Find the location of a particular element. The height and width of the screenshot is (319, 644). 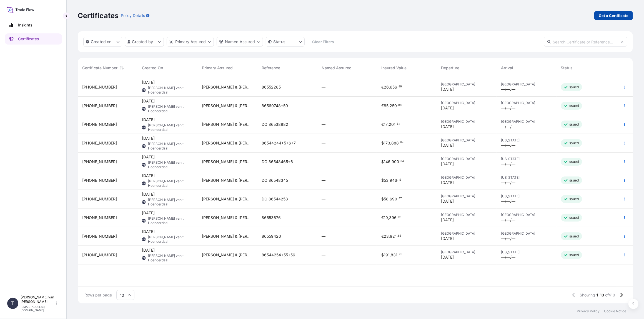

span: 64 is located at coordinates (399, 124).